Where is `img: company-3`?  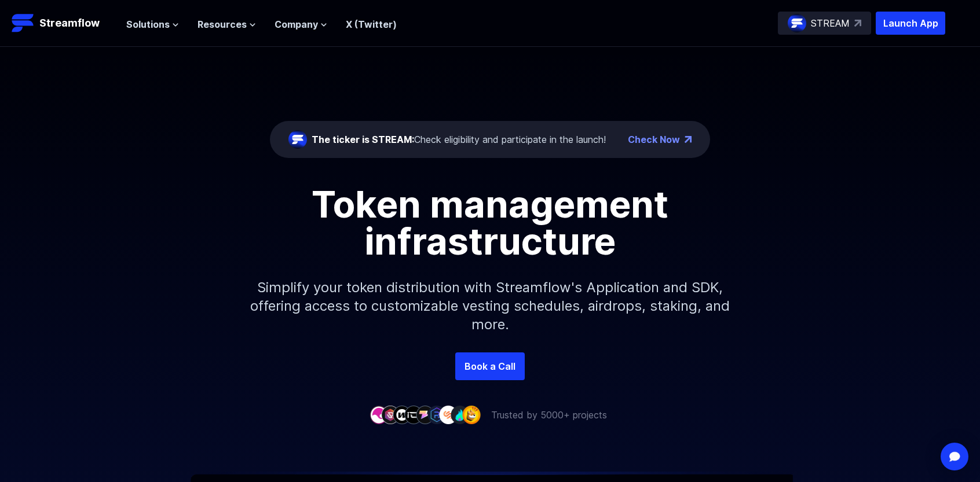
img: company-3 is located at coordinates (402, 414).